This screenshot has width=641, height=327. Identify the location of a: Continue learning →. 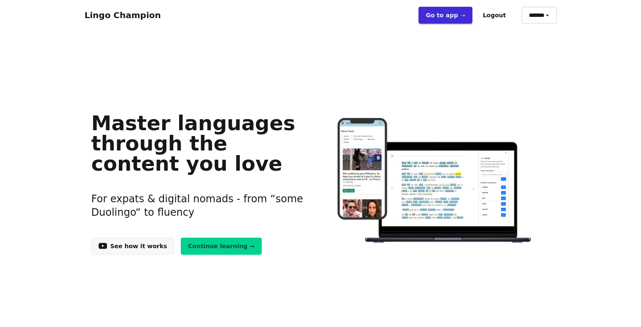
(221, 246).